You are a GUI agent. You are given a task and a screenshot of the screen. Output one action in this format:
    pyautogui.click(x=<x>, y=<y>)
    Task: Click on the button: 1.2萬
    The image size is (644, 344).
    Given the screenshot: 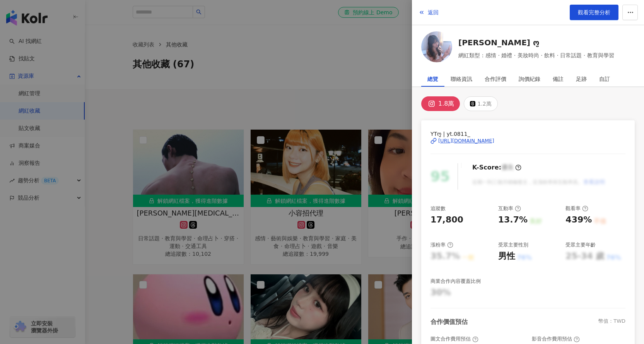 What is the action you would take?
    pyautogui.click(x=480, y=104)
    